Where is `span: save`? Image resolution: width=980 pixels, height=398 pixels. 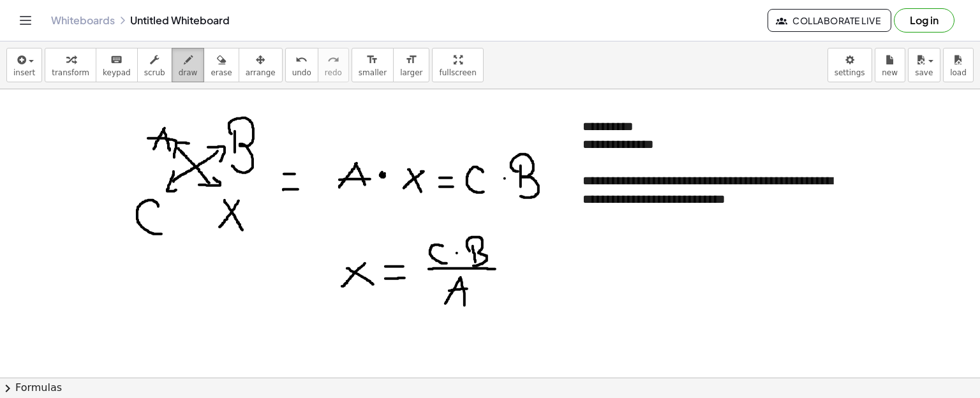 span: save is located at coordinates (924, 72).